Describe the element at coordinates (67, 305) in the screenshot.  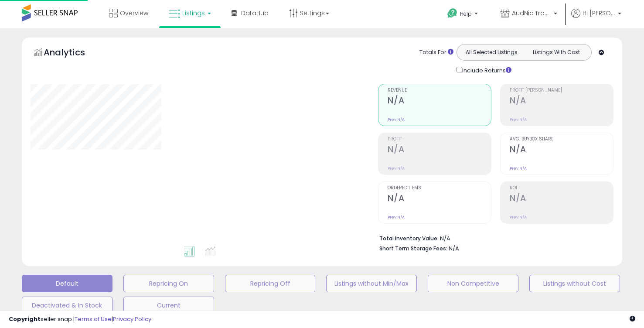
I see `button: Deactivated & In Stock` at that location.